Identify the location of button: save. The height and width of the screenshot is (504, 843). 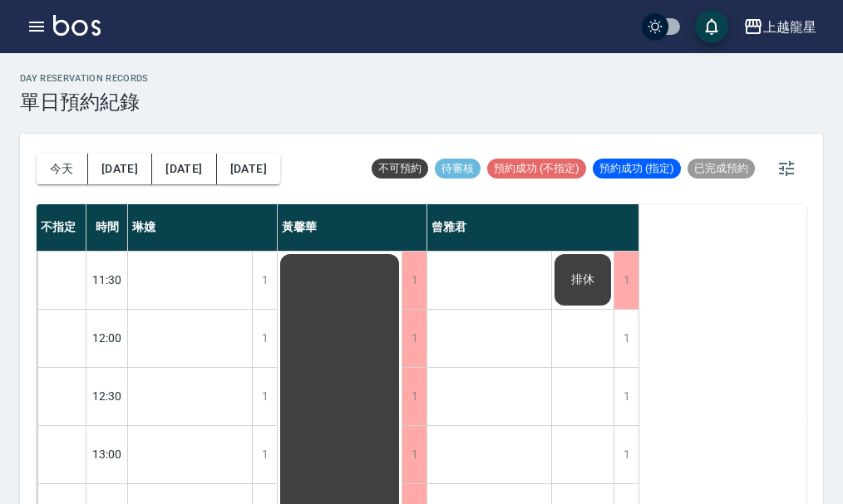
(712, 27).